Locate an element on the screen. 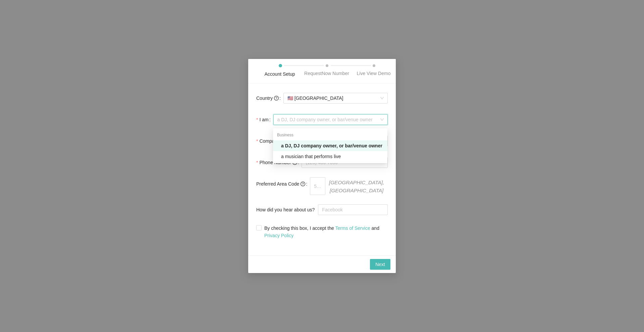 The image size is (644, 332). input: How did you hear about us? is located at coordinates (353, 210).